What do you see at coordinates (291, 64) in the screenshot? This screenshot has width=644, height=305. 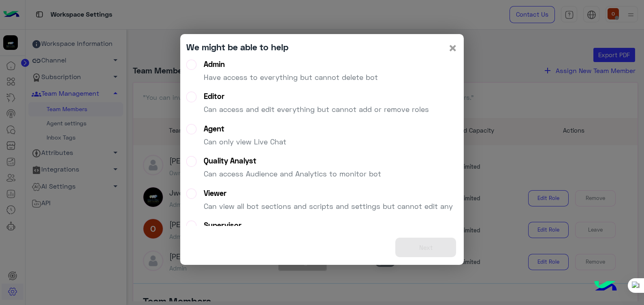 I see `div: Admin` at bounding box center [291, 64].